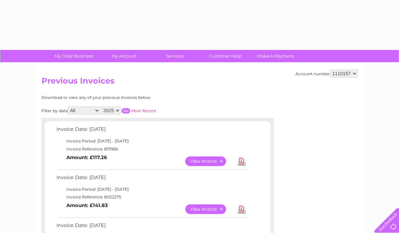 This screenshot has height=233, width=399. I want to click on b: Amount: £117.26, so click(87, 157).